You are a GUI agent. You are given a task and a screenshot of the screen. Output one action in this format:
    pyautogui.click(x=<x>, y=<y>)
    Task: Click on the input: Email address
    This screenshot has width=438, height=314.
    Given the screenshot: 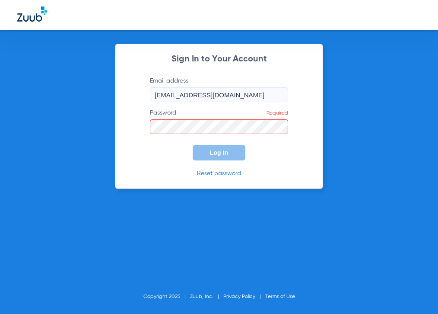 What is the action you would take?
    pyautogui.click(x=219, y=95)
    